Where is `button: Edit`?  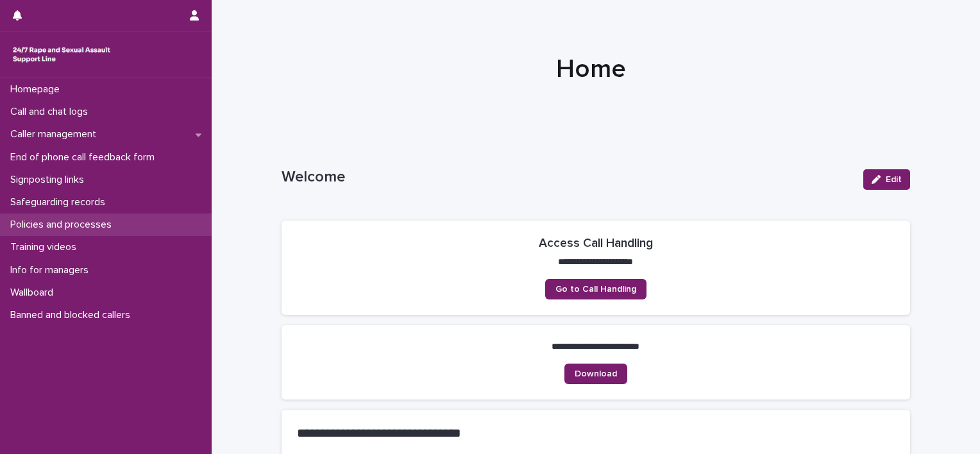 button: Edit is located at coordinates (886, 180).